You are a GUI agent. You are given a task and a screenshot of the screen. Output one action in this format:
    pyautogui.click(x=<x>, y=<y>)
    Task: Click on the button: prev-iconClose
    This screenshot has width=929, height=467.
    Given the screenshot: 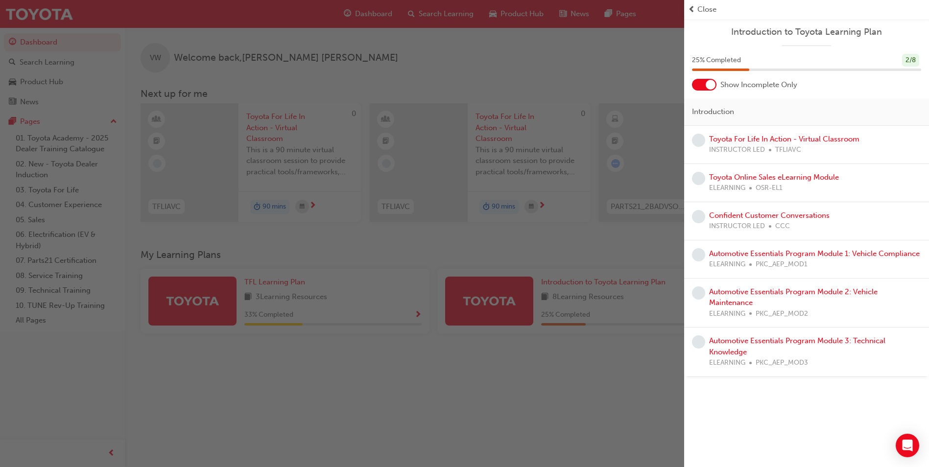 What is the action you would take?
    pyautogui.click(x=806, y=9)
    